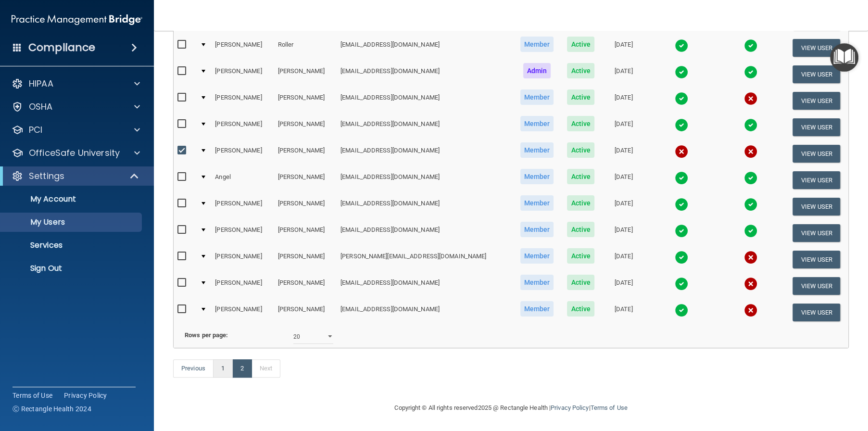 This screenshot has width=868, height=431. What do you see at coordinates (41, 83) in the screenshot?
I see `p: HIPAA` at bounding box center [41, 83].